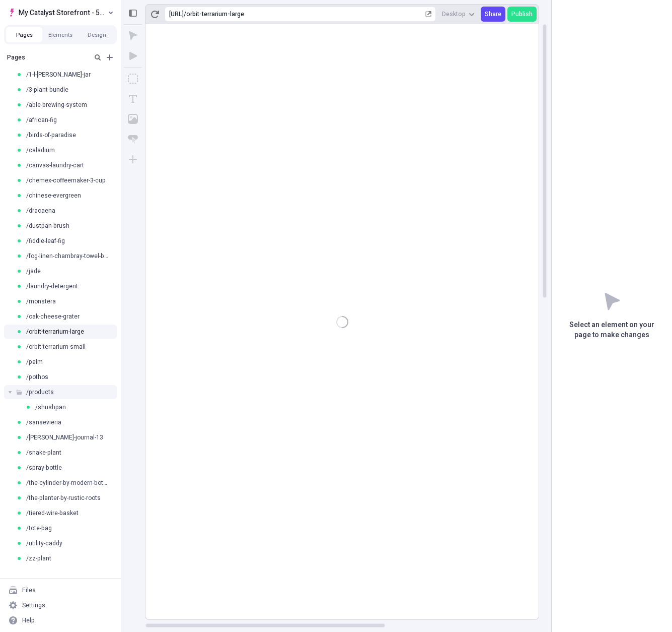 The image size is (672, 632). Describe the element at coordinates (40, 392) in the screenshot. I see `span: /products` at that location.